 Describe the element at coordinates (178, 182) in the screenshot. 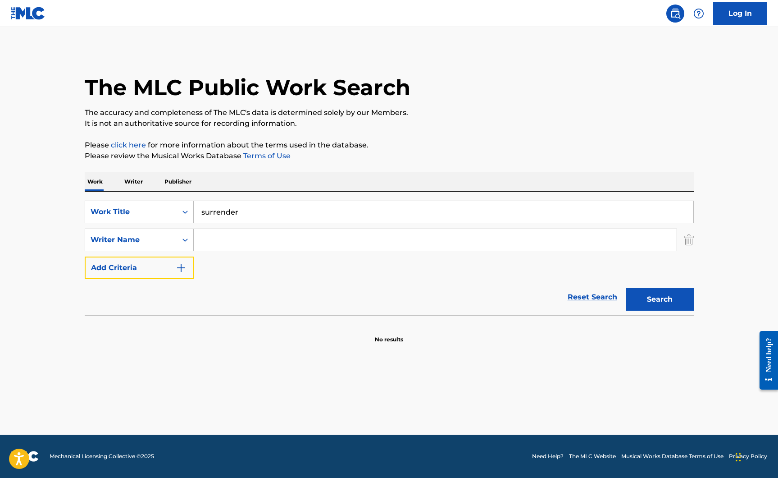

I see `p: Publisher` at that location.